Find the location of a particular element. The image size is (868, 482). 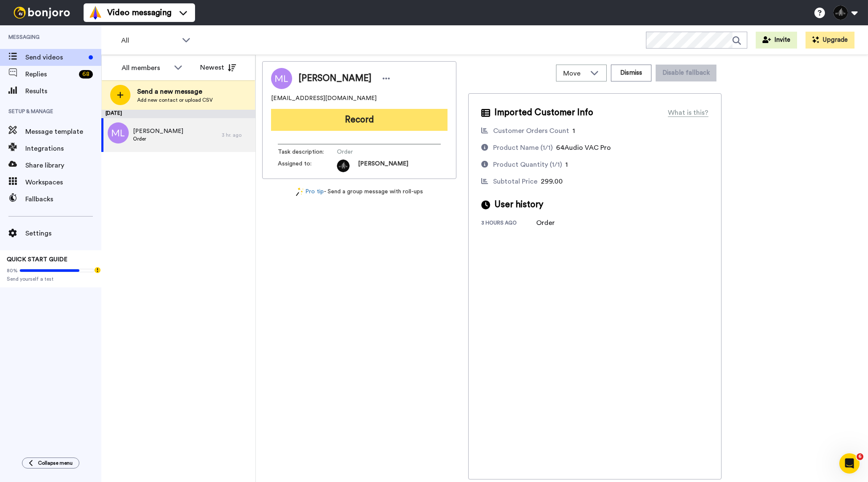

div: All members is located at coordinates (146, 68).